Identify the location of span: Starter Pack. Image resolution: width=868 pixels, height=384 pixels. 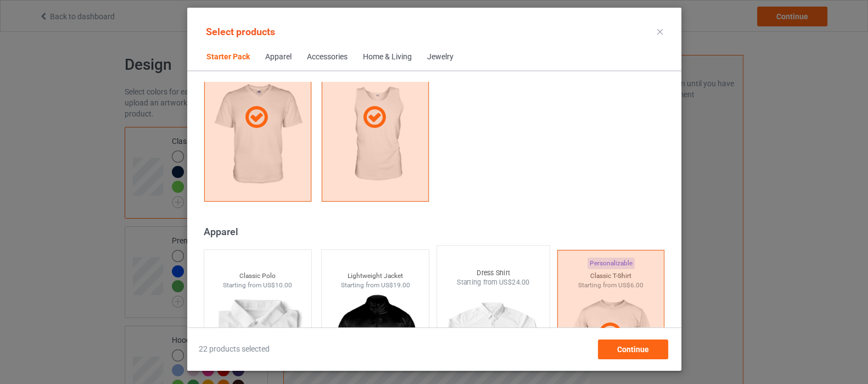
(228, 57).